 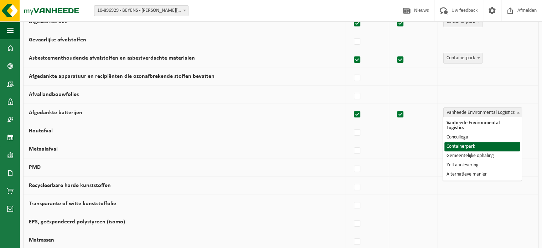 I want to click on label: Houtafval, so click(x=41, y=131).